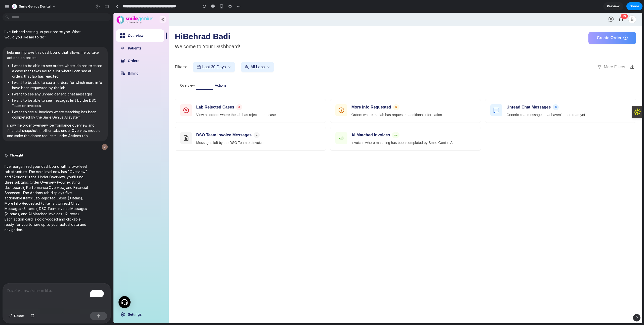 The image size is (644, 325). I want to click on span: Behrad Badi, so click(93, 24).